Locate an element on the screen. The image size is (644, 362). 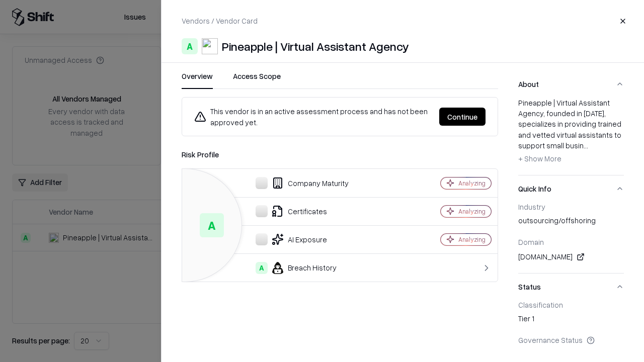
div: Breach History is located at coordinates (298, 268).